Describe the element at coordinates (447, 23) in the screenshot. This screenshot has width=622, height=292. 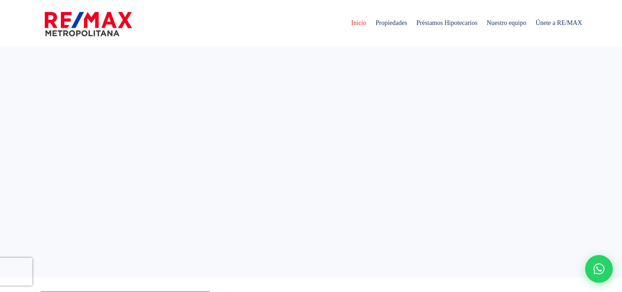
I see `span: Préstamos Hipotecarios` at that location.